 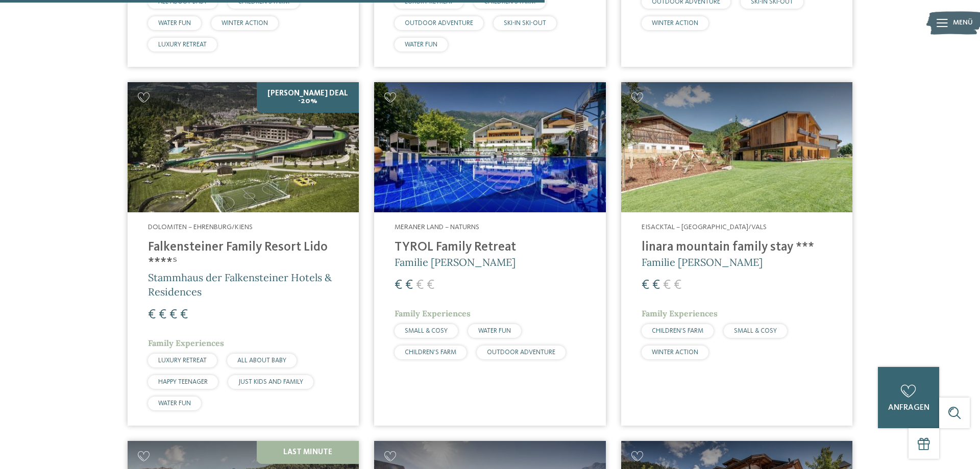 I want to click on span: Dolomiten – Ehrenburg/Kiens, so click(x=200, y=227).